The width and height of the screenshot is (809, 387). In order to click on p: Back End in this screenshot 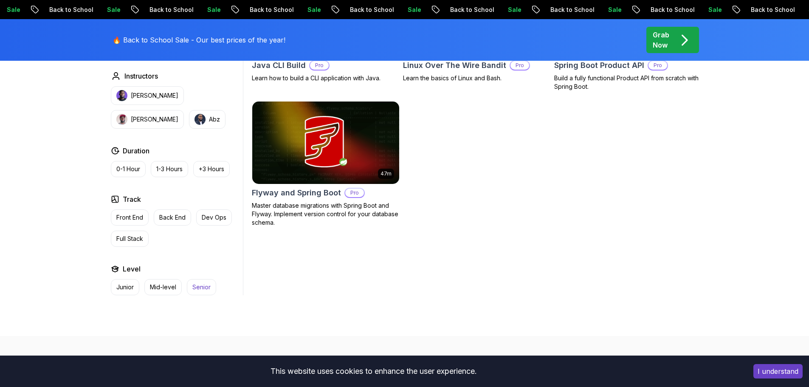, I will do `click(172, 217)`.